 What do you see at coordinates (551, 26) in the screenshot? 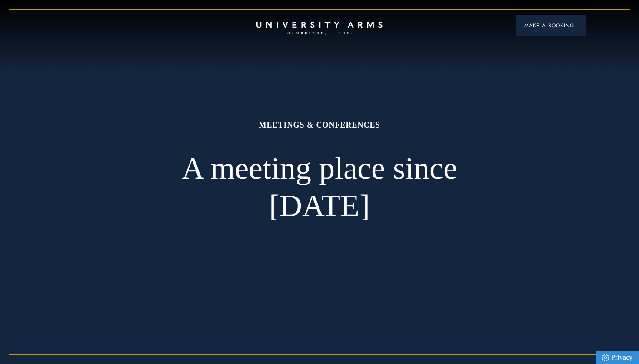
I see `button: Make a BookingArrow icon` at bounding box center [551, 26].